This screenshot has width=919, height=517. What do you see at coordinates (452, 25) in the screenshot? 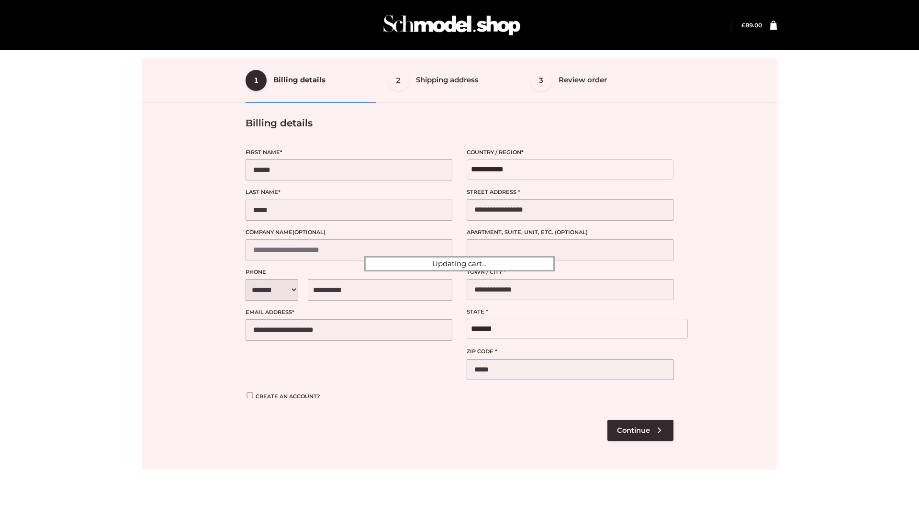
I see `a: Schmodel Admin 964` at bounding box center [452, 25].